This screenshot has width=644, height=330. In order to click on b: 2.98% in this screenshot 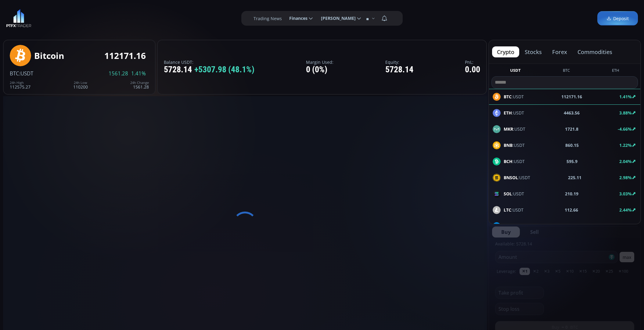, I will do `click(625, 177)`.